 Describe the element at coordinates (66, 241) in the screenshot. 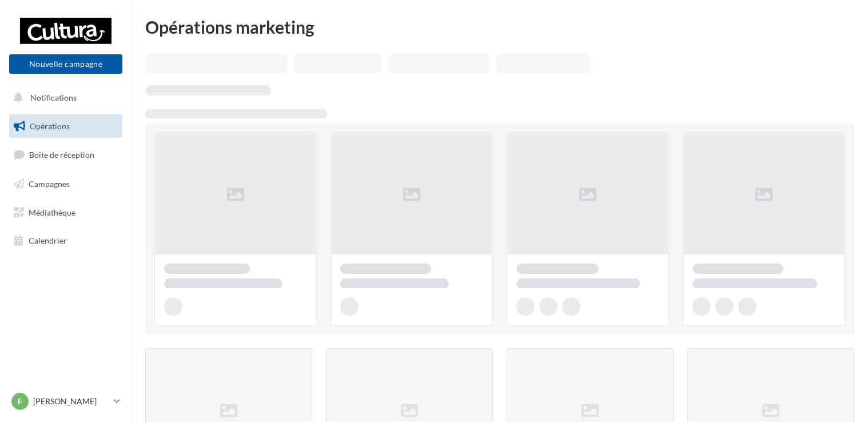

I see `a: Calendrier` at that location.